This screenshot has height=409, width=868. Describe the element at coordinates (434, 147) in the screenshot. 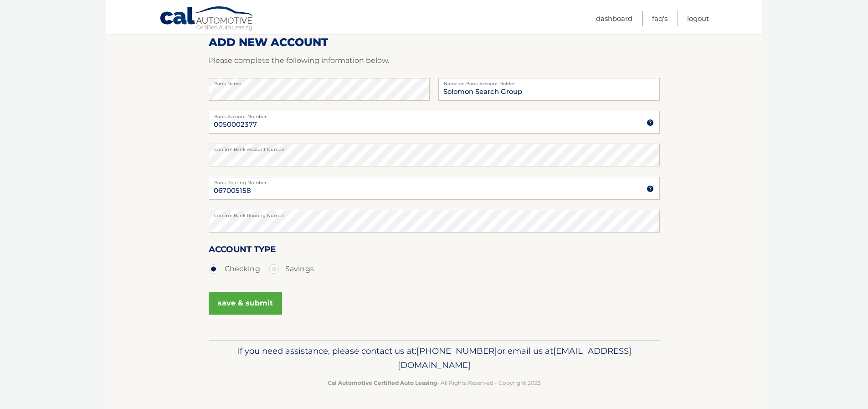

I see `label: Confirm Bank Account Number` at that location.